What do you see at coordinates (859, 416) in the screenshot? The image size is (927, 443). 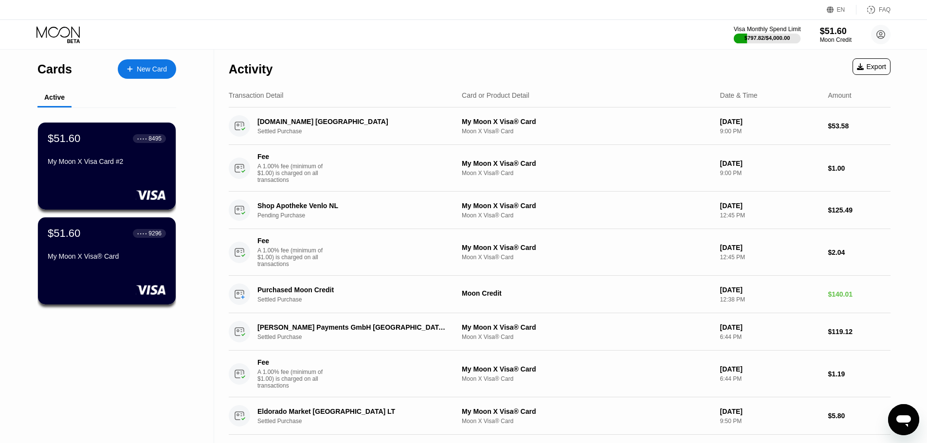 I see `div: $5.80` at bounding box center [859, 416].